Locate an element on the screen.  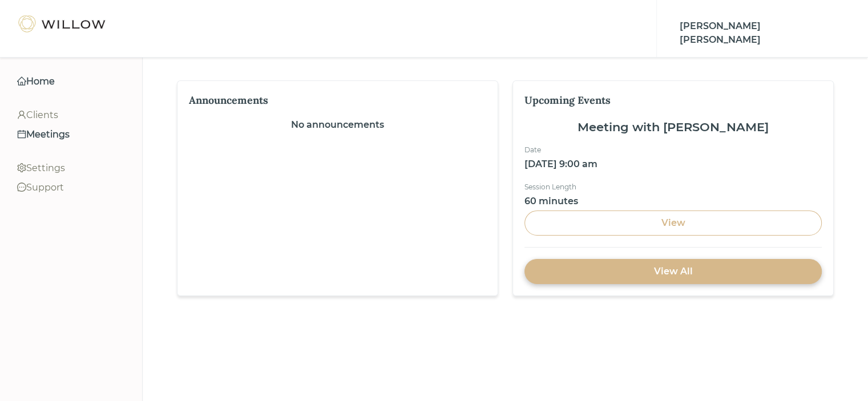
a: settingSettings is located at coordinates (71, 168).